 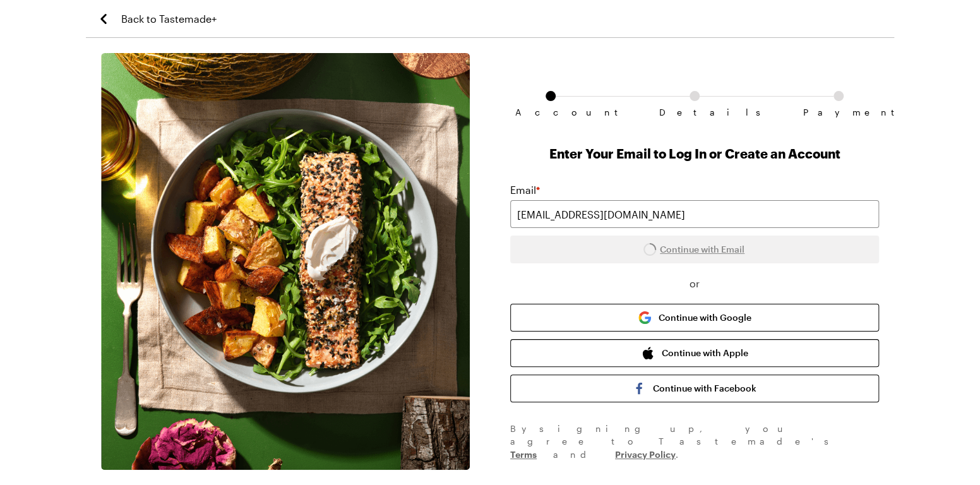 I want to click on span: Details, so click(x=694, y=112).